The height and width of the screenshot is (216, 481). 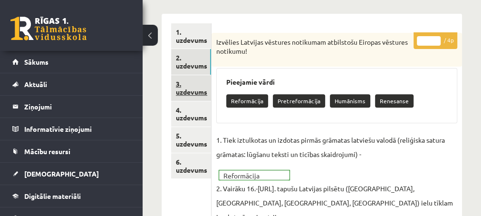 I want to click on a: Reformācija, so click(x=255, y=175).